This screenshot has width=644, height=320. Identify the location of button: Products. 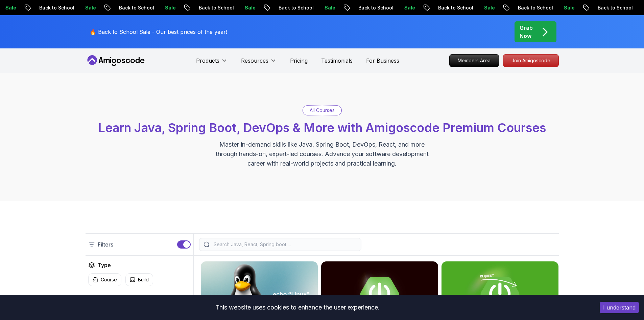
(211, 63).